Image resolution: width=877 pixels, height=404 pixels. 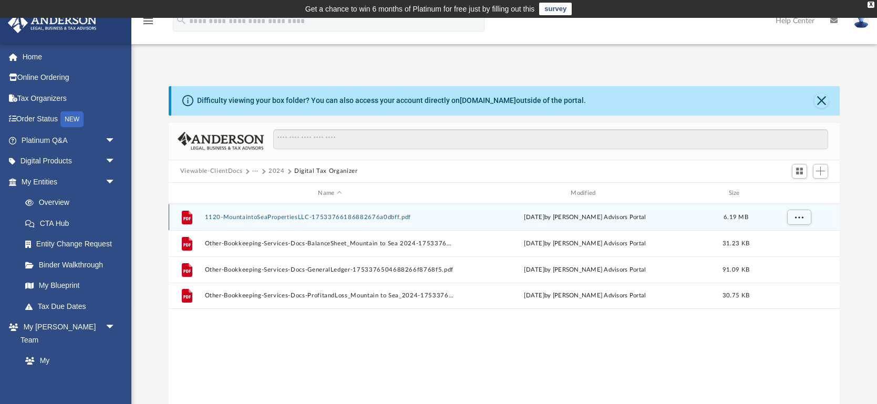 What do you see at coordinates (73, 244) in the screenshot?
I see `a: Entity Change Request` at bounding box center [73, 244].